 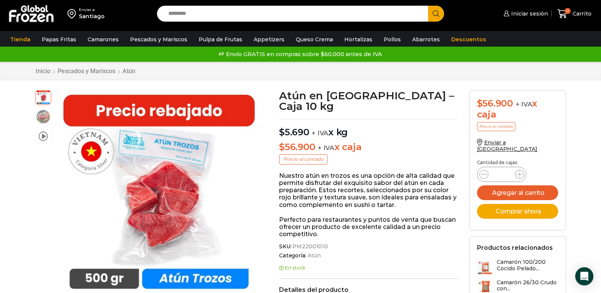 What do you see at coordinates (469, 39) in the screenshot?
I see `a: Descuentos` at bounding box center [469, 39].